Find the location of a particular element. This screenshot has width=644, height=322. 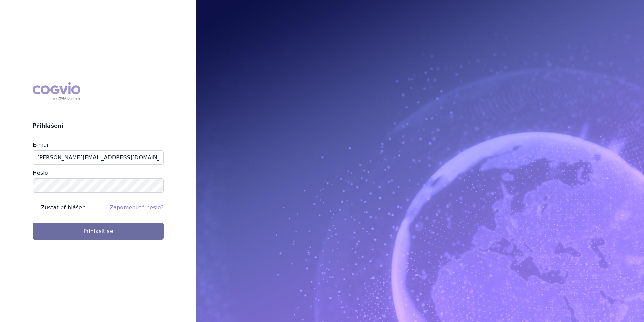

button: Přihlásit se is located at coordinates (98, 231).